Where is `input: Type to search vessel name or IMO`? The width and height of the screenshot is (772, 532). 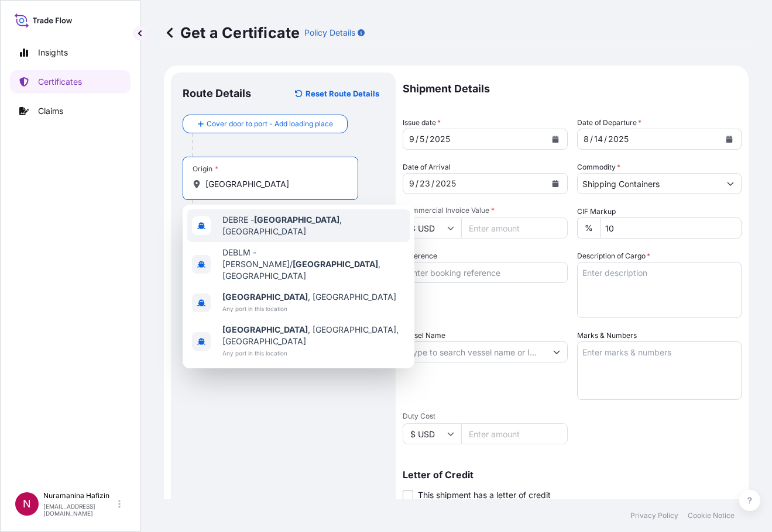 input: Type to search vessel name or IMO is located at coordinates (475, 352).